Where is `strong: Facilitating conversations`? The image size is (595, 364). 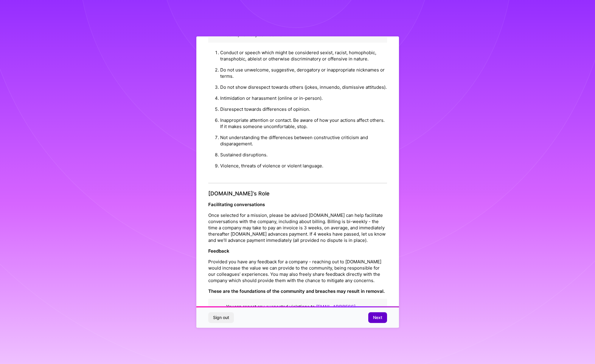 strong: Facilitating conversations is located at coordinates (236, 205).